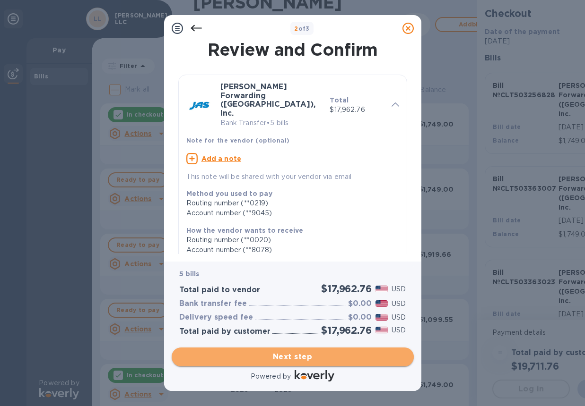 The height and width of the screenshot is (406, 585). What do you see at coordinates (221, 159) in the screenshot?
I see `u: Add a note` at bounding box center [221, 159].